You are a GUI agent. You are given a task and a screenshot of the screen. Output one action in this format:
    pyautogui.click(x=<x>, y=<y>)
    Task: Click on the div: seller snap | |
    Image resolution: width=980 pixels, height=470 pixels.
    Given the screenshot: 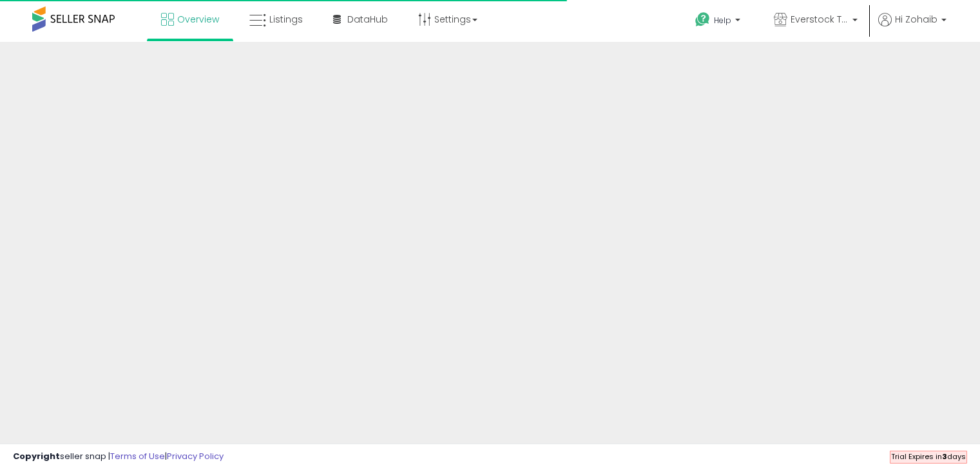 What is the action you would take?
    pyautogui.click(x=118, y=456)
    